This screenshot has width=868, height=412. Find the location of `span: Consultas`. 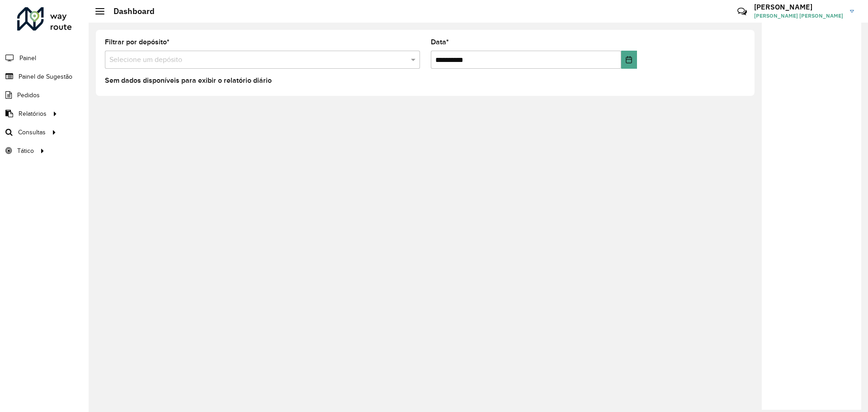

span: Consultas is located at coordinates (31, 132).